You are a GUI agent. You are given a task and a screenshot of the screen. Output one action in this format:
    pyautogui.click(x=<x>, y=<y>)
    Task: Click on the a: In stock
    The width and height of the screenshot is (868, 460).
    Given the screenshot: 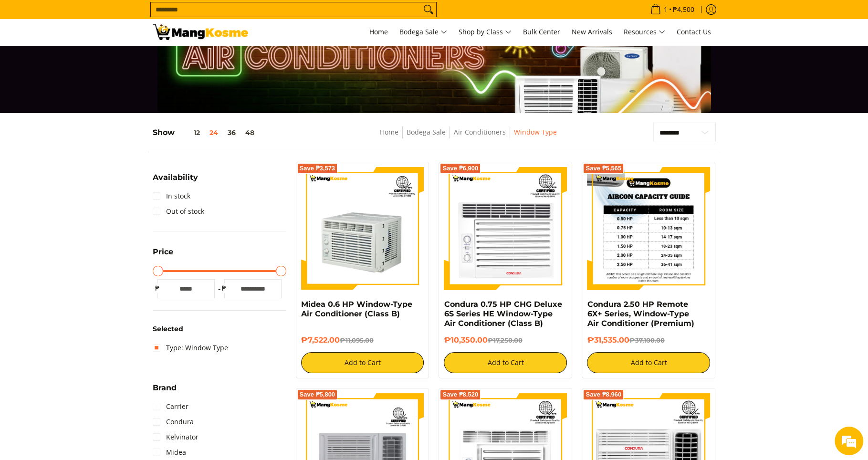 What is the action you would take?
    pyautogui.click(x=172, y=196)
    